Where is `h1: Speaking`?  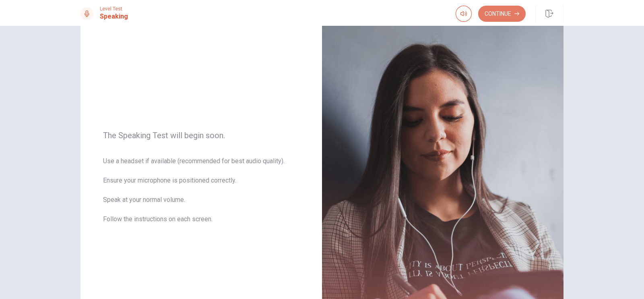 h1: Speaking is located at coordinates (114, 17).